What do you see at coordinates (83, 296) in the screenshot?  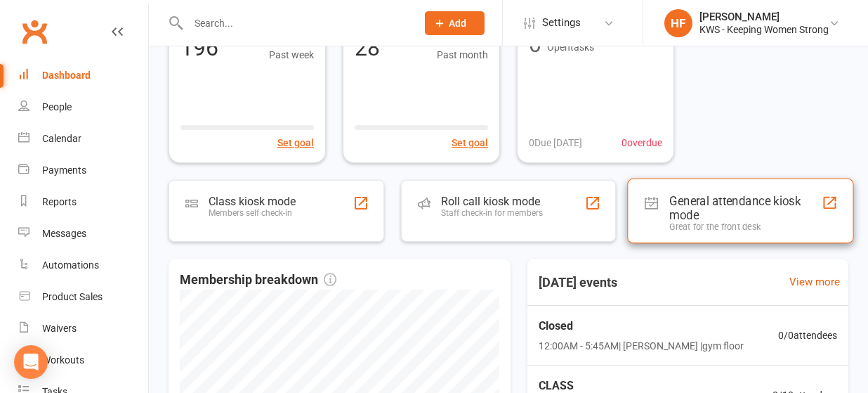 I see `a: Product Sales` at bounding box center [83, 296].